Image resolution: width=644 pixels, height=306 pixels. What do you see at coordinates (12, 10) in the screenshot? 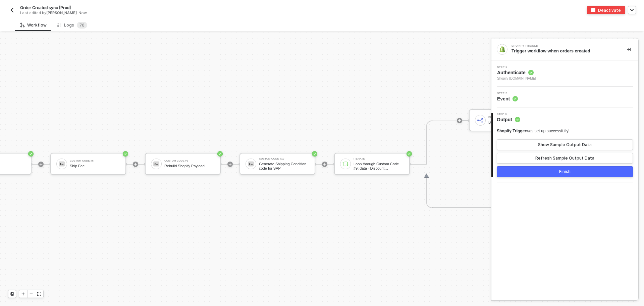
I see `button: back` at bounding box center [12, 10].